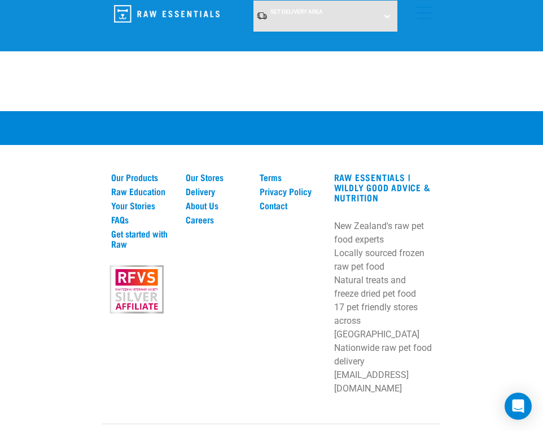 This screenshot has height=431, width=543. I want to click on a: Raw Education, so click(142, 191).